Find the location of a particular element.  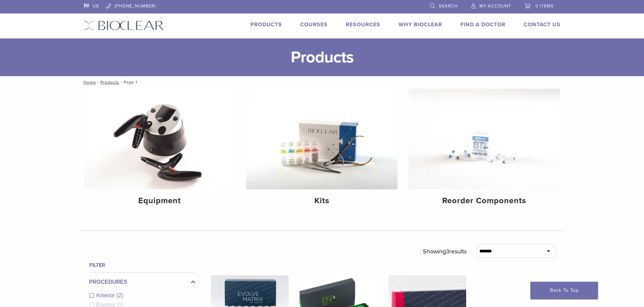

label: Procedures is located at coordinates (142, 283).